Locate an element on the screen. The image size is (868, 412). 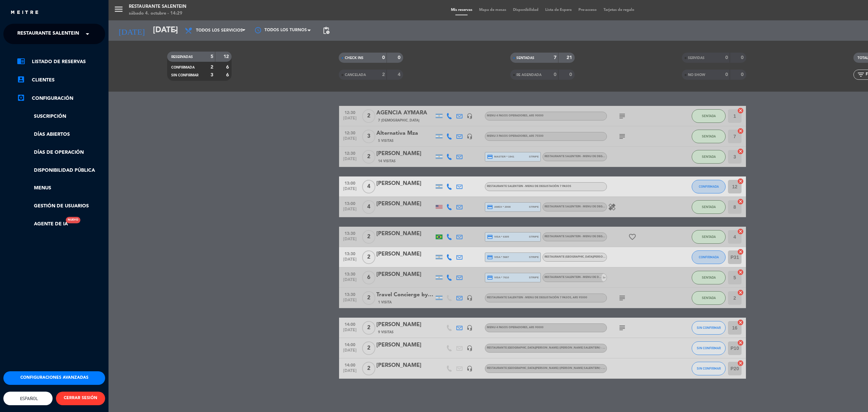
i: account_box is located at coordinates (21, 79).